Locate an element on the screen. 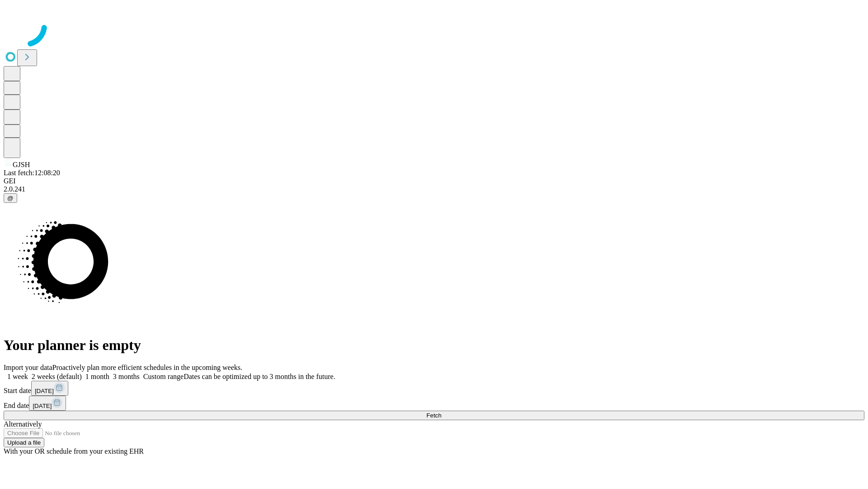  span: Alternatively is located at coordinates (23, 423).